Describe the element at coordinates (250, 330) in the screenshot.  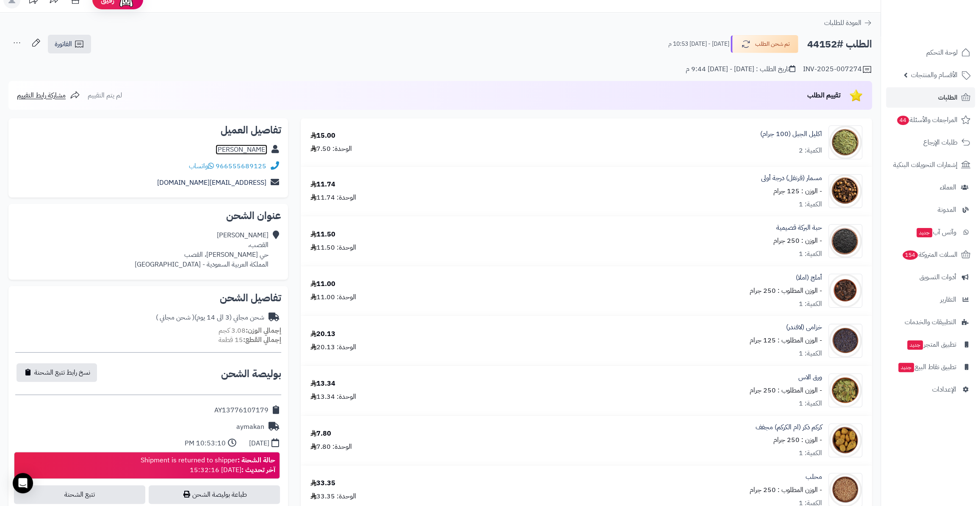
I see `small: 3.08 كجم` at that location.